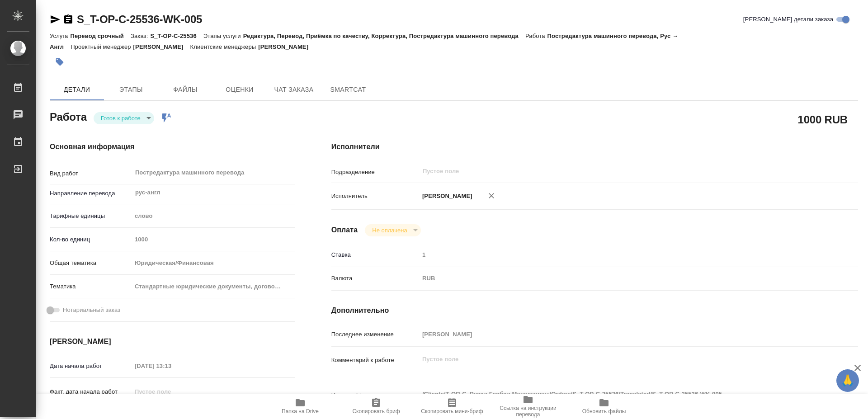 This screenshot has width=868, height=419. Describe the element at coordinates (528, 406) in the screenshot. I see `button: Ссылка на инструкции перевода` at that location.